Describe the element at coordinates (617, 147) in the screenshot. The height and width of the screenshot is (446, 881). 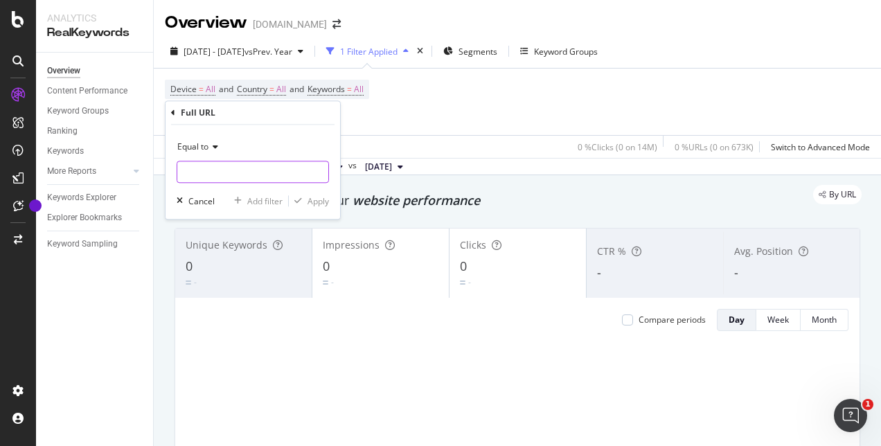
I see `div: 0 % Clicks ( 0 on 14M )` at that location.